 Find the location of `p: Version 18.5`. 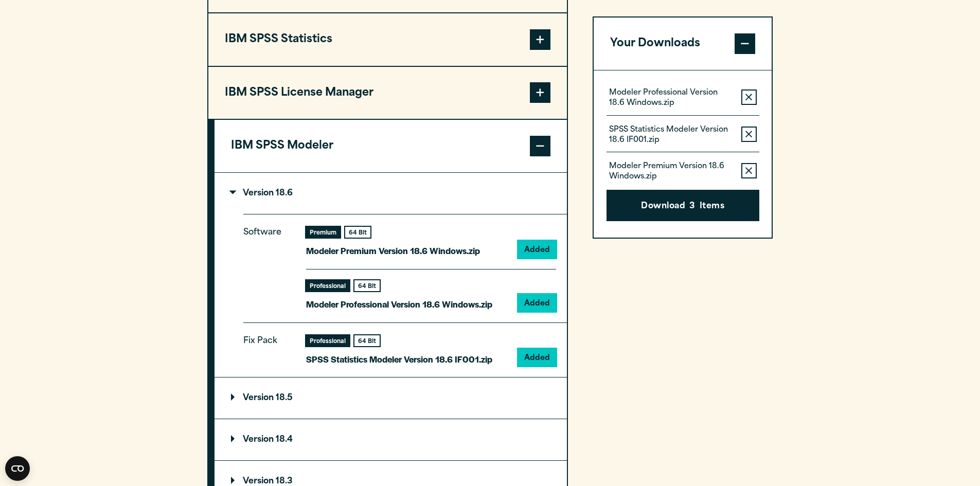

p: Version 18.5 is located at coordinates (262, 399).